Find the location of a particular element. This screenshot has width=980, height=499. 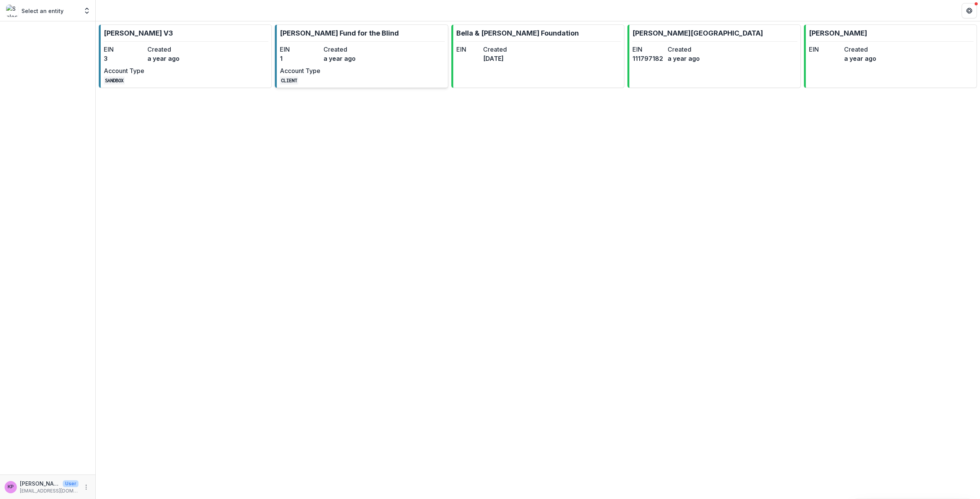

dd: 111797182 is located at coordinates (648, 59).